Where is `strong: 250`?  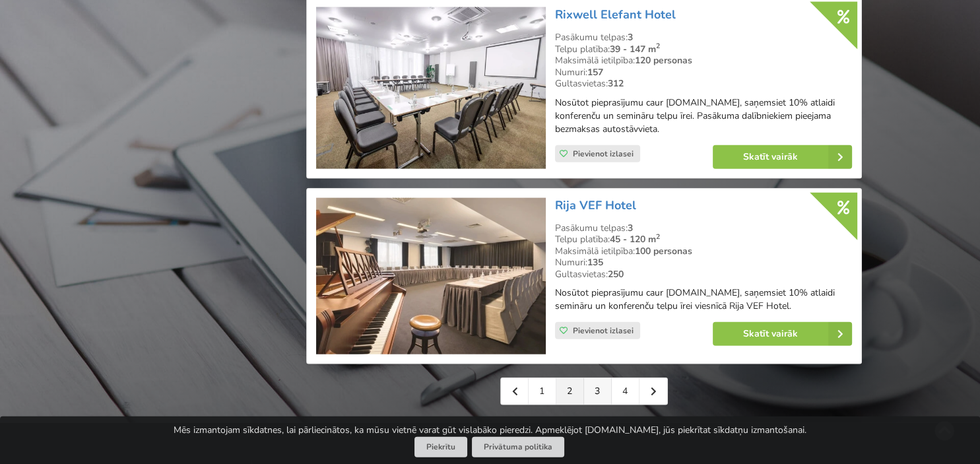 strong: 250 is located at coordinates (615, 274).